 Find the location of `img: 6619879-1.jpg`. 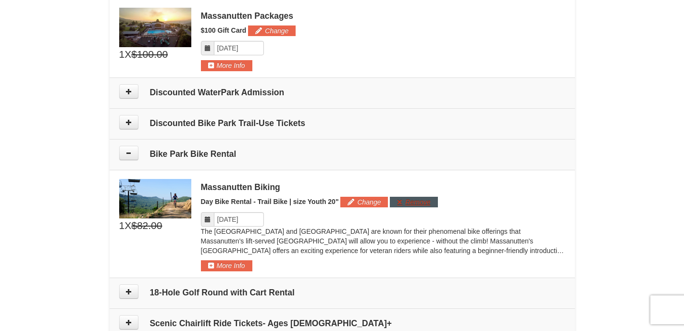

img: 6619879-1.jpg is located at coordinates (155, 27).